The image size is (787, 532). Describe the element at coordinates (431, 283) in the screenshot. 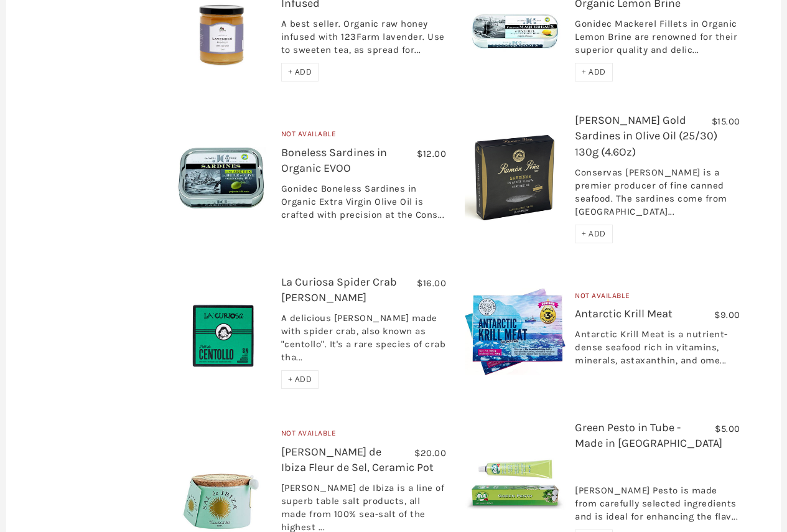

I see `span: $16.00` at that location.